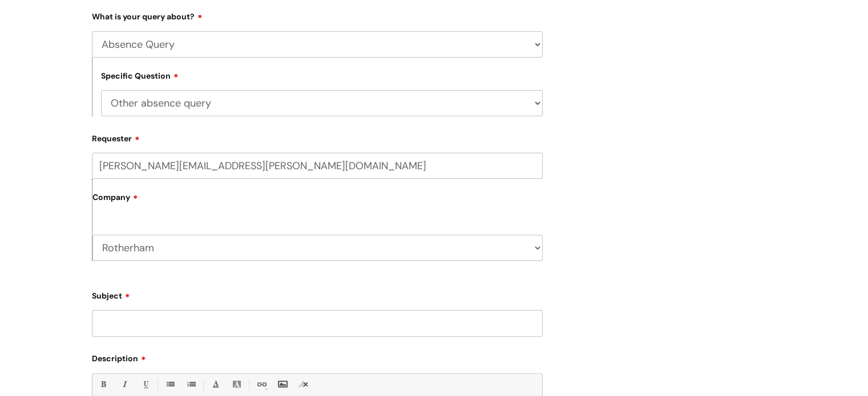  What do you see at coordinates (236, 384) in the screenshot?
I see `a: Back Color` at bounding box center [236, 384].